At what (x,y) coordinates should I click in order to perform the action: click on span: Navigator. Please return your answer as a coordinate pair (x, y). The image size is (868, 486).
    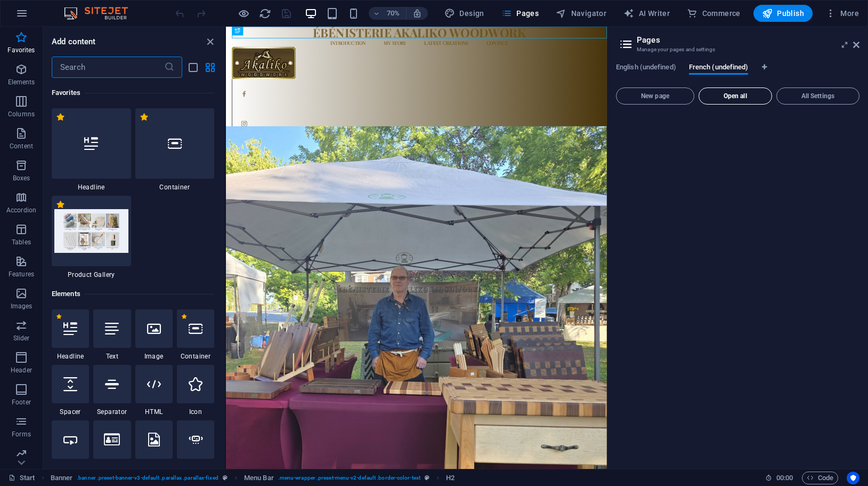
    Looking at the image, I should click on (581, 13).